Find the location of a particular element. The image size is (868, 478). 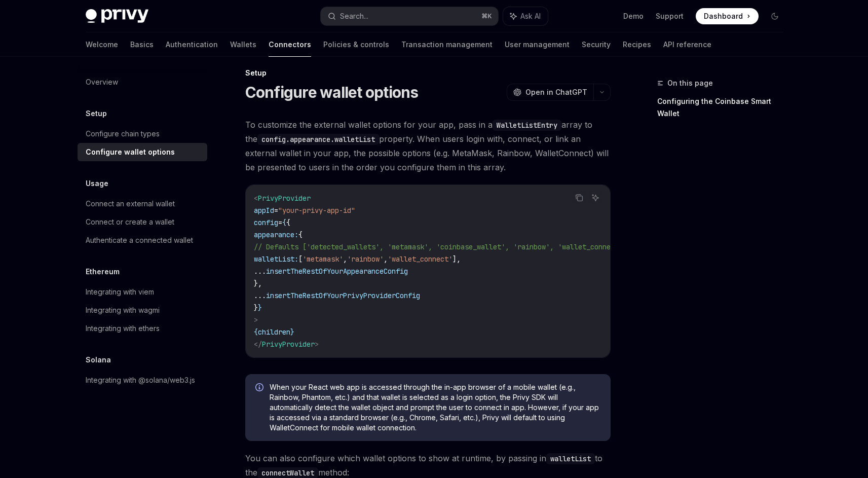

div: Search... is located at coordinates (354, 16).